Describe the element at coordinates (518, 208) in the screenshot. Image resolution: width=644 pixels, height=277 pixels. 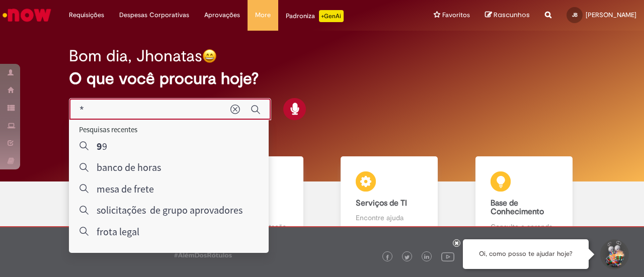
I see `b: Base de Conhecimento` at that location.